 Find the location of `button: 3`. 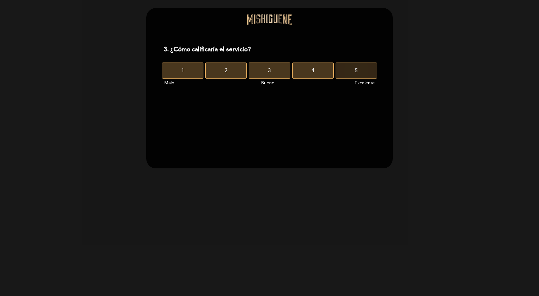

button: 3 is located at coordinates (269, 71).